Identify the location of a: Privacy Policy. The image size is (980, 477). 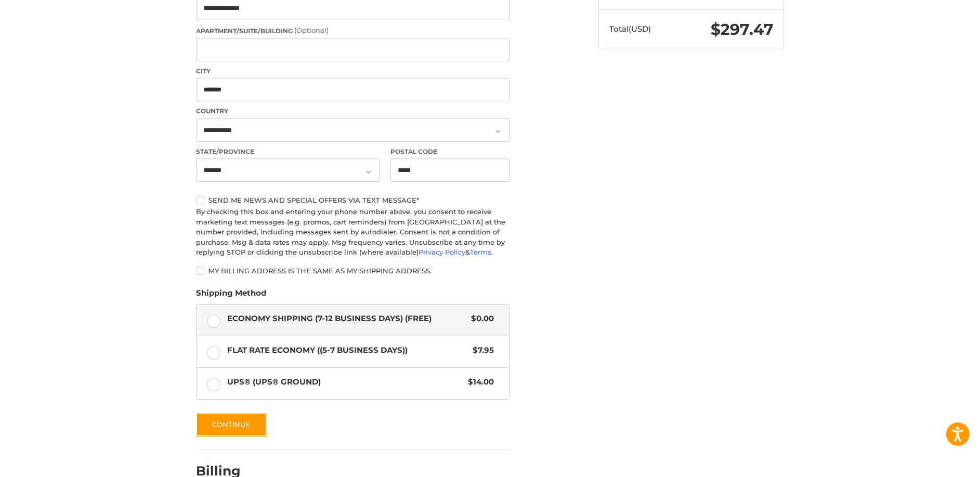
(442, 252).